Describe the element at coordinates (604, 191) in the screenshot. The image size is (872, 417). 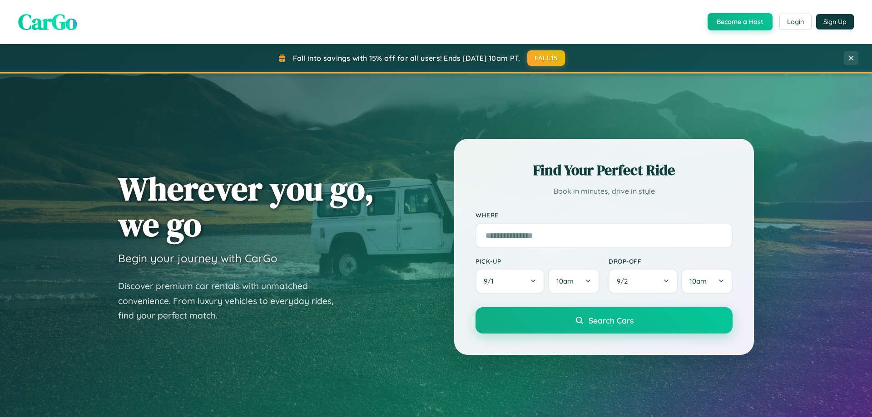
I see `p: Book in minutes, drive in style` at that location.